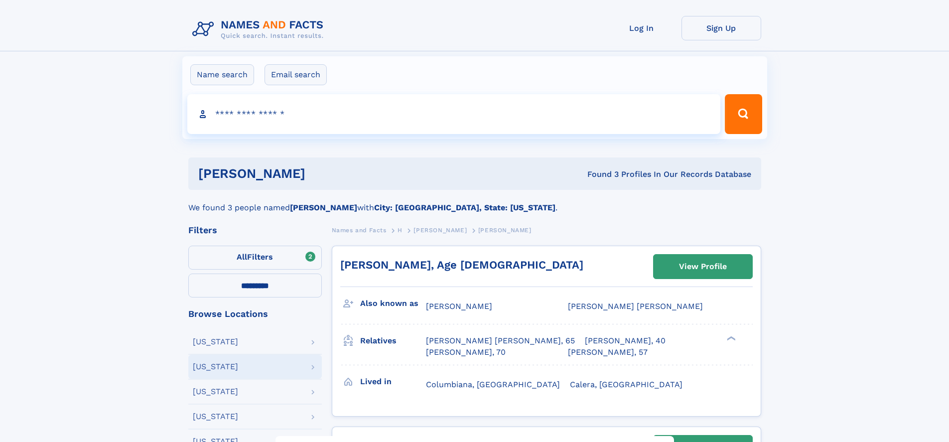  I want to click on img: Logo Names and Facts, so click(260, 29).